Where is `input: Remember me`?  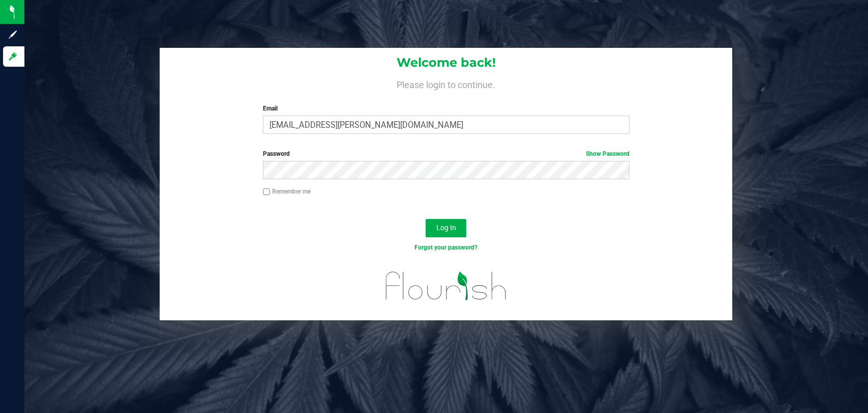 input: Remember me is located at coordinates (266, 192).